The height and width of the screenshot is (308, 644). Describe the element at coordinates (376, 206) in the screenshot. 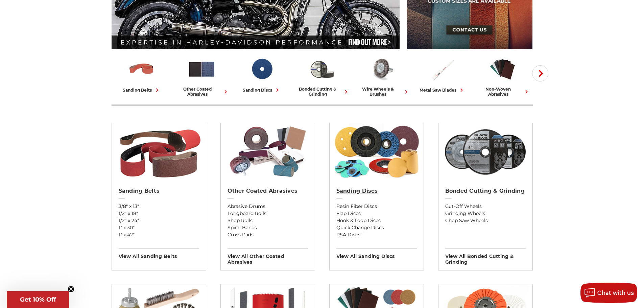

I see `a: Resin Fiber Discs` at that location.